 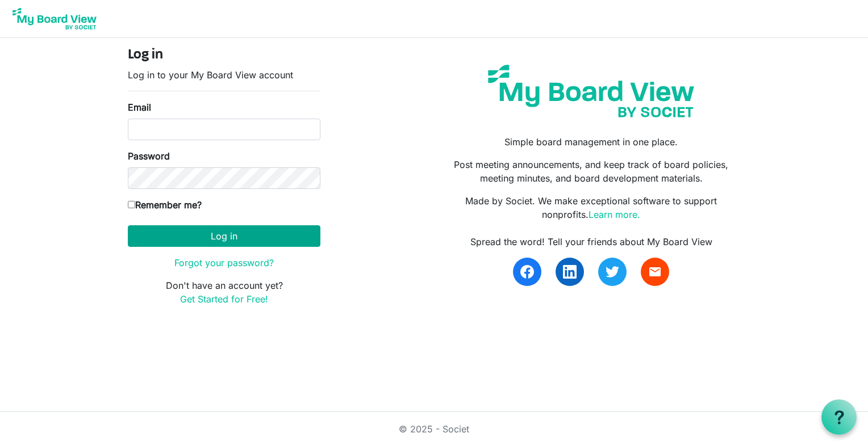 What do you see at coordinates (139, 107) in the screenshot?
I see `label: Email` at bounding box center [139, 107].